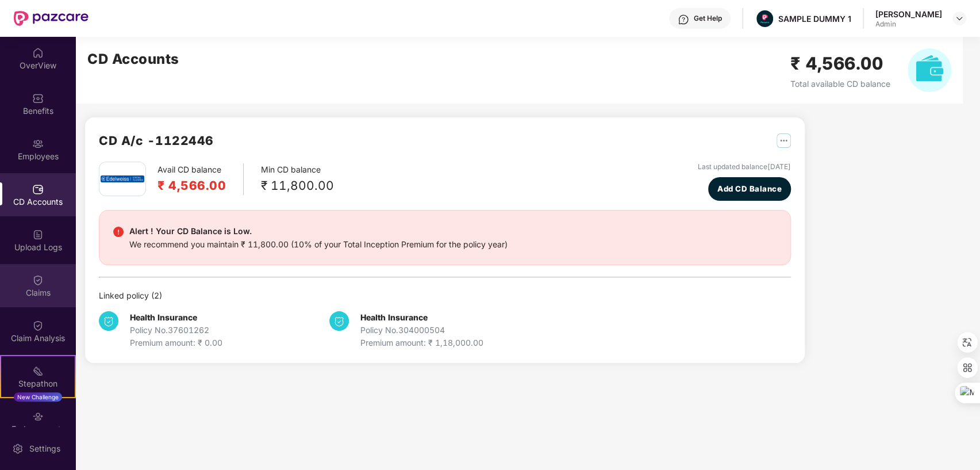 The image size is (980, 470). I want to click on img: svg+xml;base64,PHN2ZyBpZD0iRW5kb3JzZW1lbnRzIiB4bWxucz0iaHR0cDovL3d3dy53My5vcmcvMjAwMC9zdmciIHdpZH..., so click(38, 416).